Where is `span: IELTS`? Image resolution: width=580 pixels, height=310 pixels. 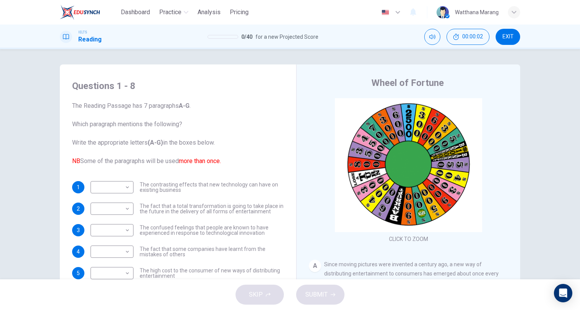 span: IELTS is located at coordinates (83, 32).